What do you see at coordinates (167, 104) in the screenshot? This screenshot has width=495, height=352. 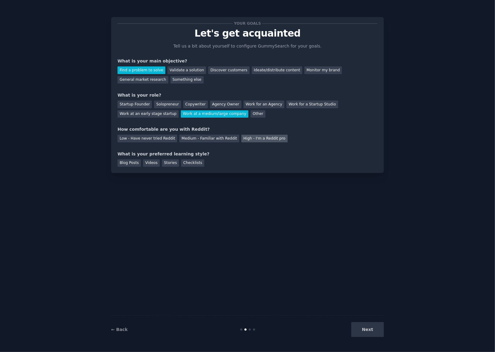 I see `div: Solopreneur` at bounding box center [167, 104].